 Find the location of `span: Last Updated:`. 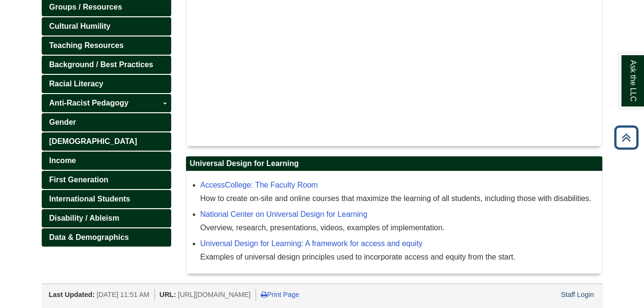

span: Last Updated: is located at coordinates (72, 294).